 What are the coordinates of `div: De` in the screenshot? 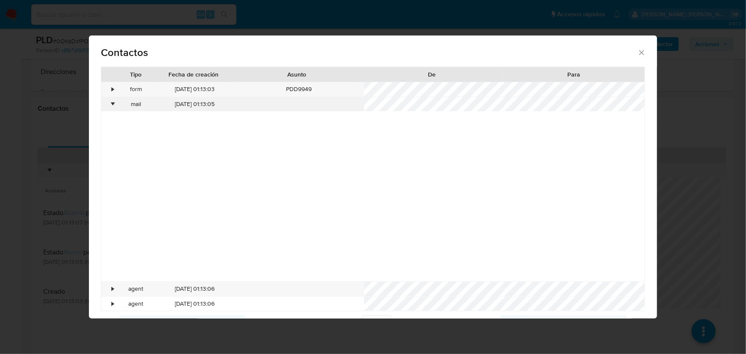 It's located at (432, 74).